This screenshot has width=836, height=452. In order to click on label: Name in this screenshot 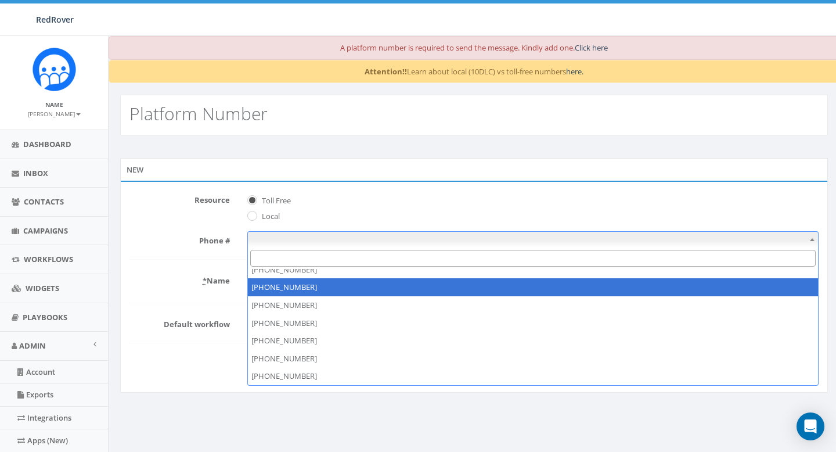, I will do `click(179, 279)`.